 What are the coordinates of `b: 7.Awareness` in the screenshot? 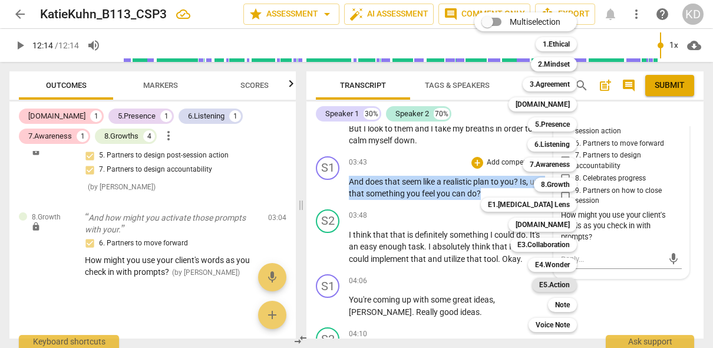 It's located at (550, 165).